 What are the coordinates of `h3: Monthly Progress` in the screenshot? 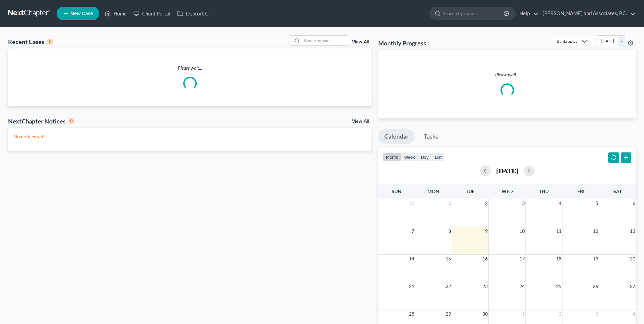 It's located at (402, 43).